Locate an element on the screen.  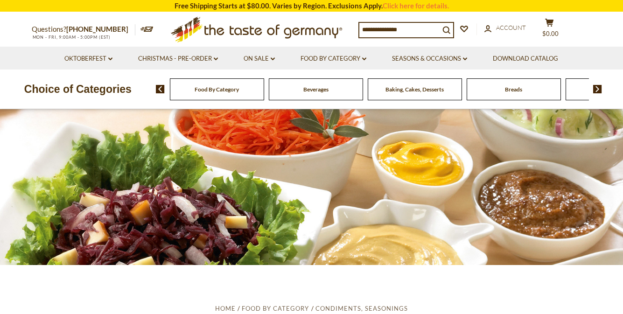
a: Account is located at coordinates (505, 28).